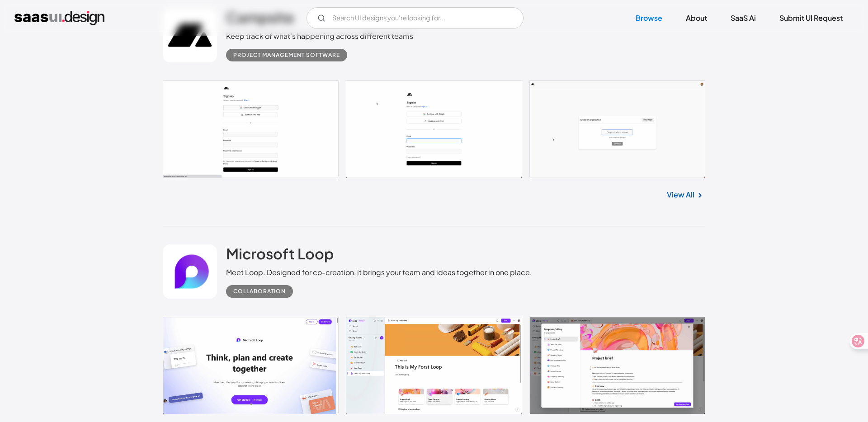  Describe the element at coordinates (649, 18) in the screenshot. I see `a: Browse` at that location.